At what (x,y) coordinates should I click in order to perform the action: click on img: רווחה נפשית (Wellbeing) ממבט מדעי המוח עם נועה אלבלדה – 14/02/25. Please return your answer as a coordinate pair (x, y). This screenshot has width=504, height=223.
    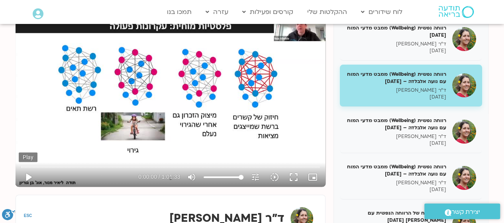
    Looking at the image, I should click on (464, 131).